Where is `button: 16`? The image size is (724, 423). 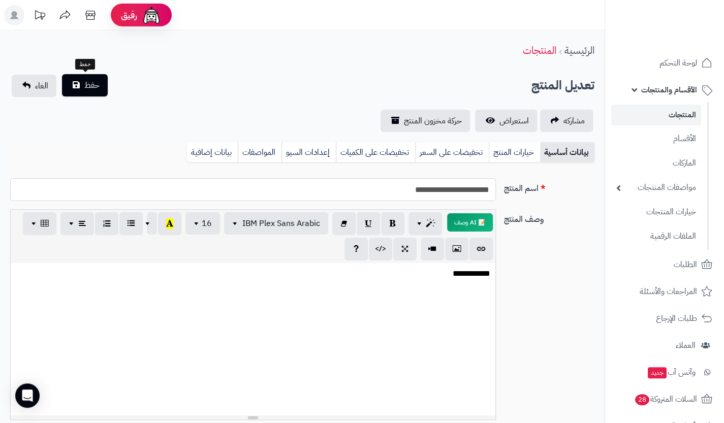
button: 16 is located at coordinates (203, 223).